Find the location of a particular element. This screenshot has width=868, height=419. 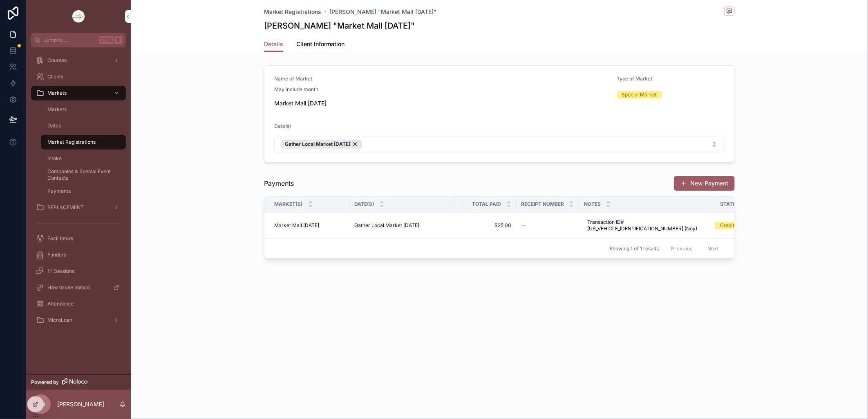

div: Special Market is located at coordinates (639, 95).